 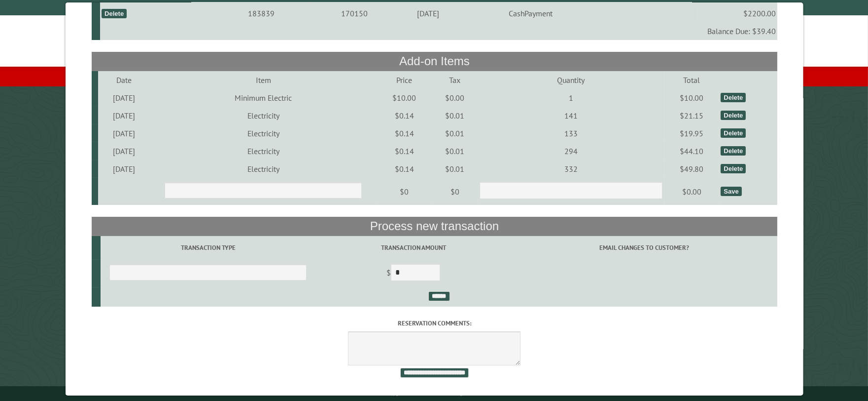 What do you see at coordinates (263, 80) in the screenshot?
I see `td: Item` at bounding box center [263, 80].